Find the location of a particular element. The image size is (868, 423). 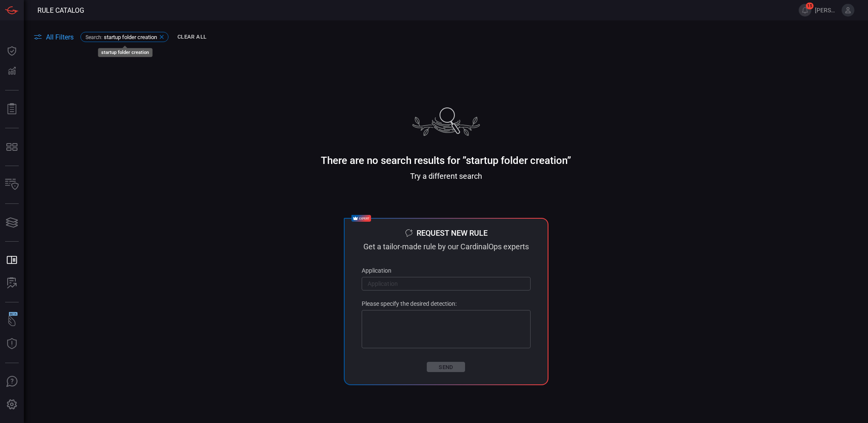

button: Wingman is located at coordinates (12, 321).